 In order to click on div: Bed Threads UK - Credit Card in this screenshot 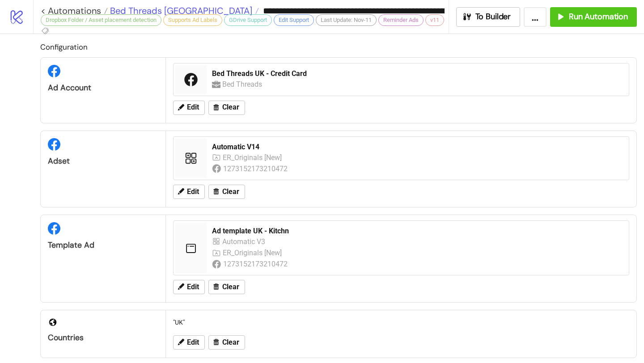, I will do `click(418, 74)`.